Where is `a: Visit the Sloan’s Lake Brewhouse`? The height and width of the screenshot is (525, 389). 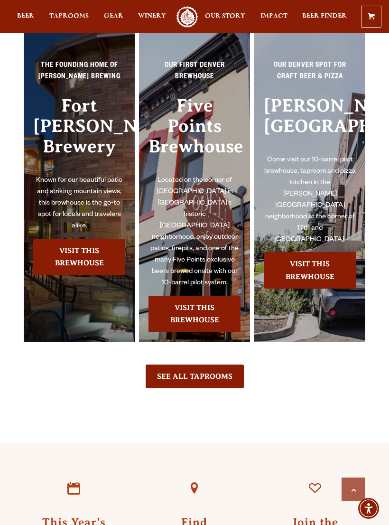 a: Visit the Sloan’s Lake Brewhouse is located at coordinates (310, 270).